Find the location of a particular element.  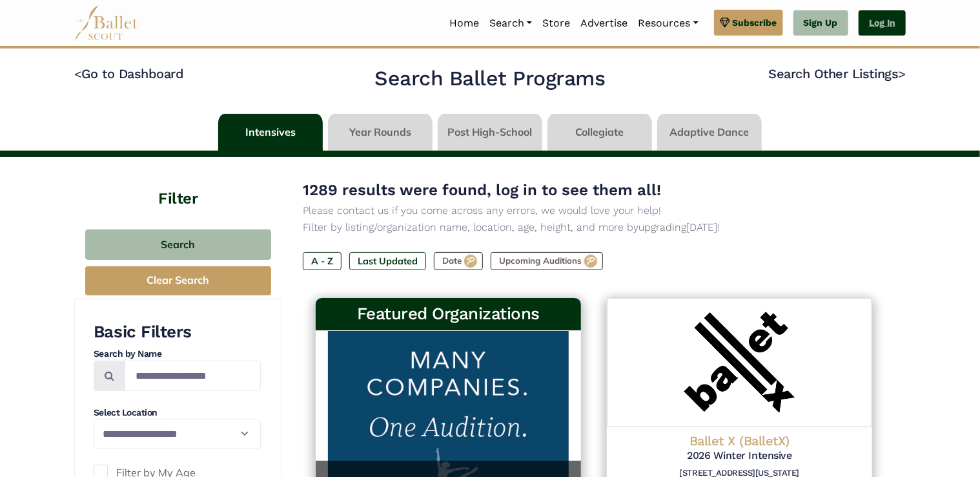

h4: Ballet X (BalletX) is located at coordinates (739, 441).